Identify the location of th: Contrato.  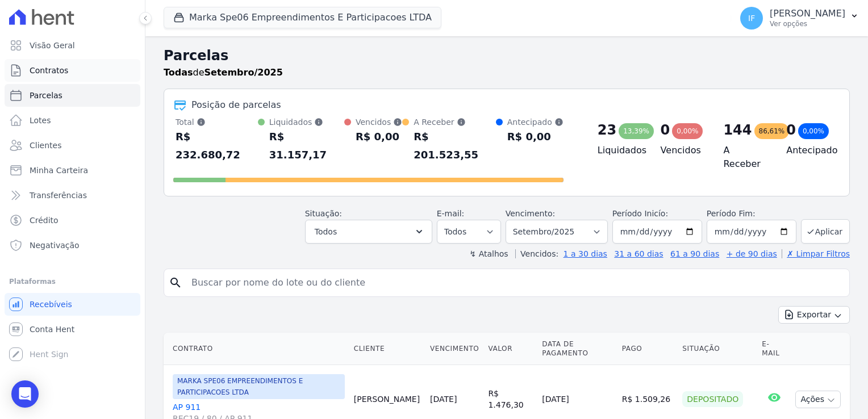
(256, 348).